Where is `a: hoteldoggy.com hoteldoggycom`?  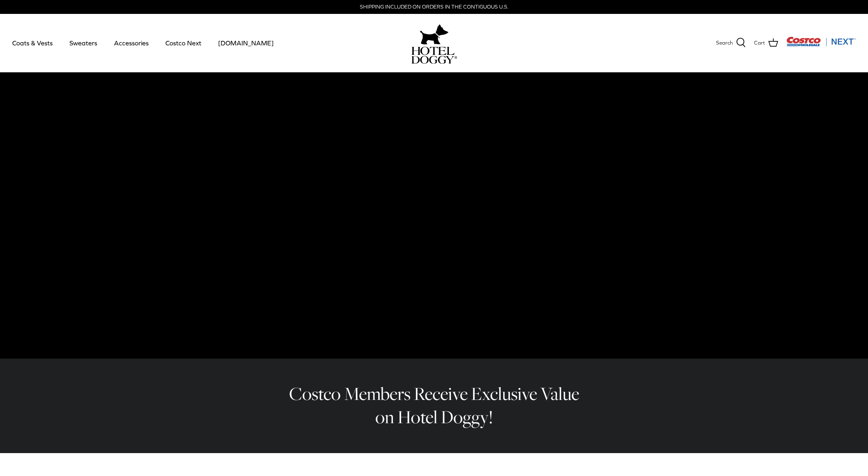
a: hoteldoggy.com hoteldoggycom is located at coordinates (434, 43).